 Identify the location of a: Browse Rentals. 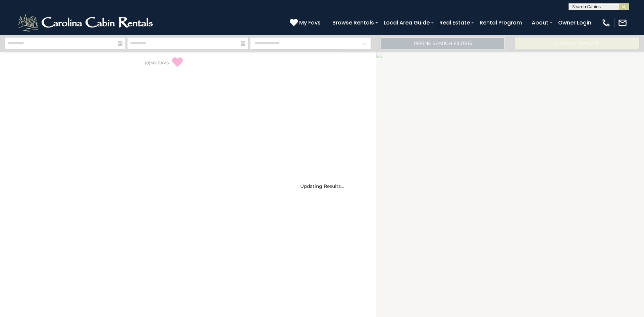
(353, 22).